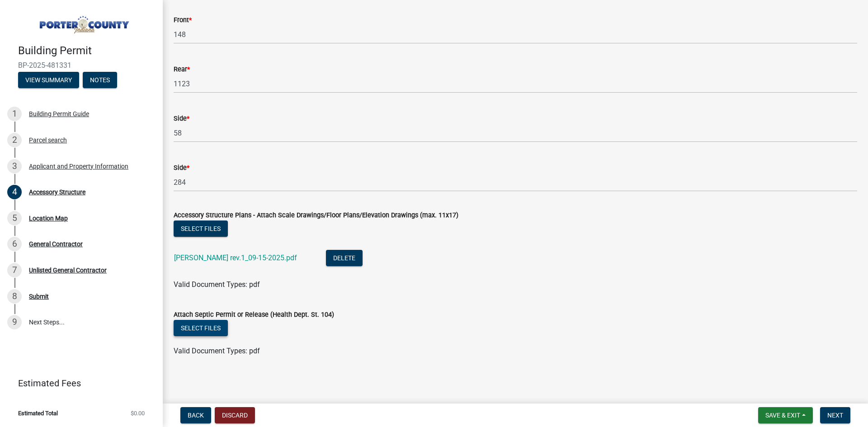 This screenshot has height=427, width=868. Describe the element at coordinates (48, 80) in the screenshot. I see `button: View Summary` at that location.